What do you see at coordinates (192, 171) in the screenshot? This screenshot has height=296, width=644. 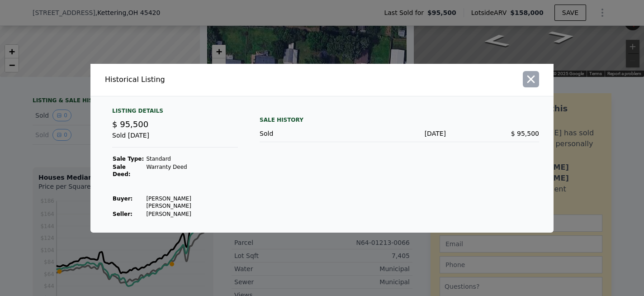 I see `td: Warranty Deed` at bounding box center [192, 171].